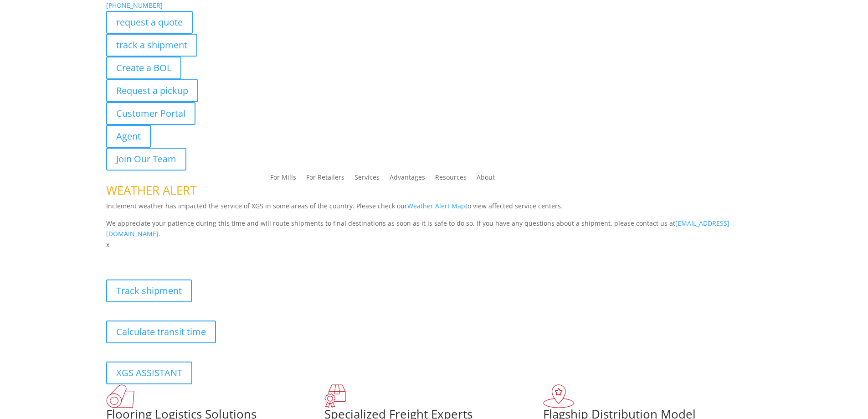 The image size is (868, 419). I want to click on img: xgs-icon-total-supply-chain-intelligence-red, so click(120, 396).